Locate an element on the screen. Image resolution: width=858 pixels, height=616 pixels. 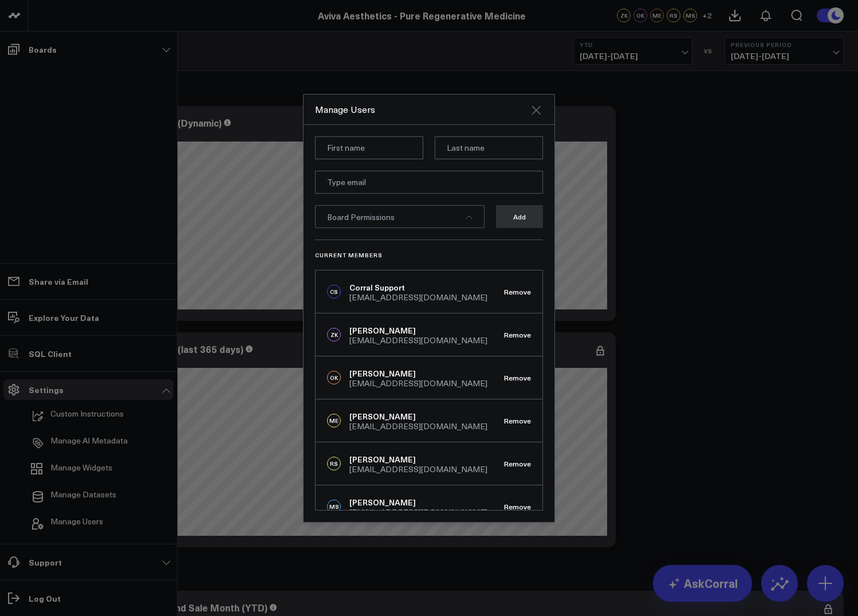
div: Manage Users is located at coordinates (422, 110).